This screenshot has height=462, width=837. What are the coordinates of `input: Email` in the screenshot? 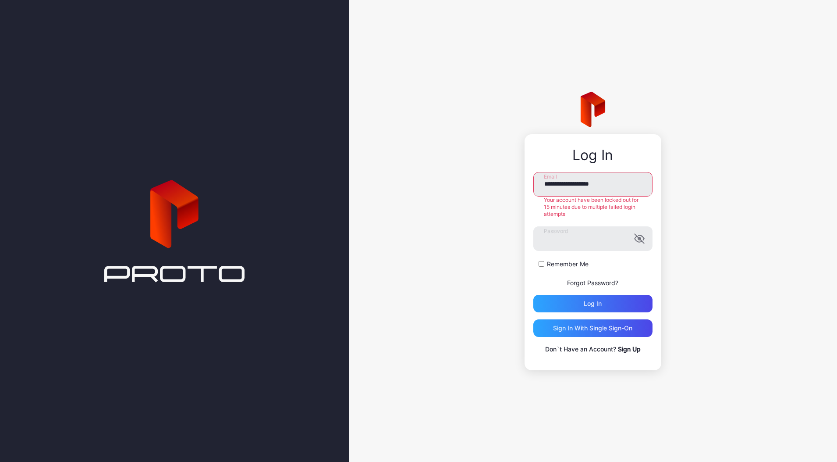 It's located at (593, 184).